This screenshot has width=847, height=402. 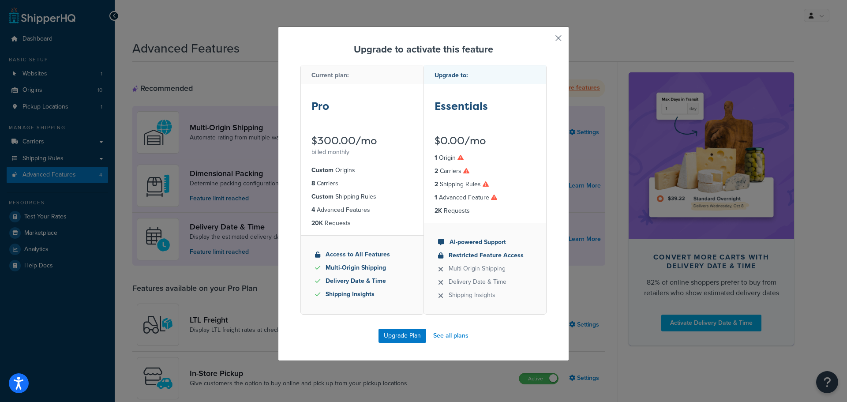 What do you see at coordinates (485, 255) in the screenshot?
I see `li: Restricted Feature Access` at bounding box center [485, 255].